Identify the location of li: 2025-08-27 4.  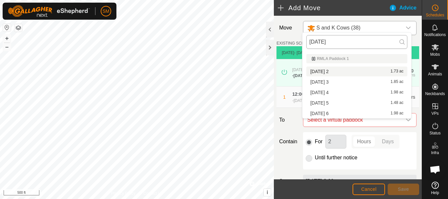
(357, 93).